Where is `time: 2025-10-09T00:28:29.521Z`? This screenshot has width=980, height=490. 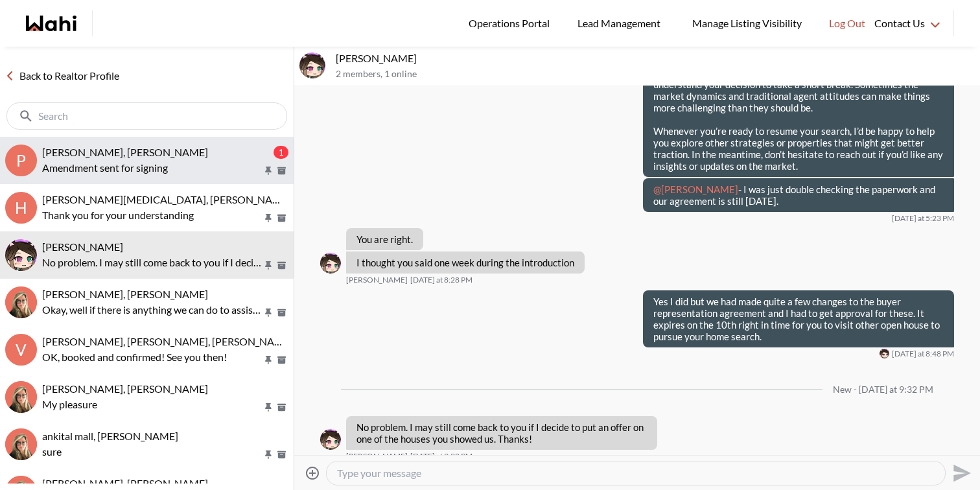
time: 2025-10-09T00:28:29.521Z is located at coordinates (441, 280).